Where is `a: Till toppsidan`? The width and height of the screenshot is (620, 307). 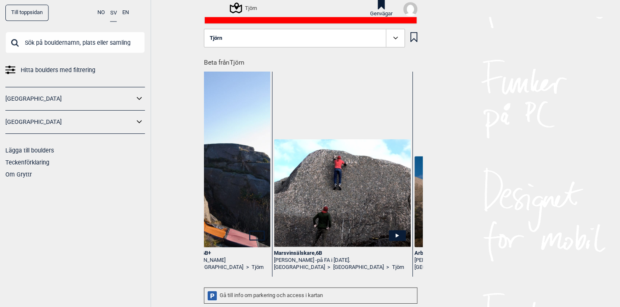 a: Till toppsidan is located at coordinates (27, 13).